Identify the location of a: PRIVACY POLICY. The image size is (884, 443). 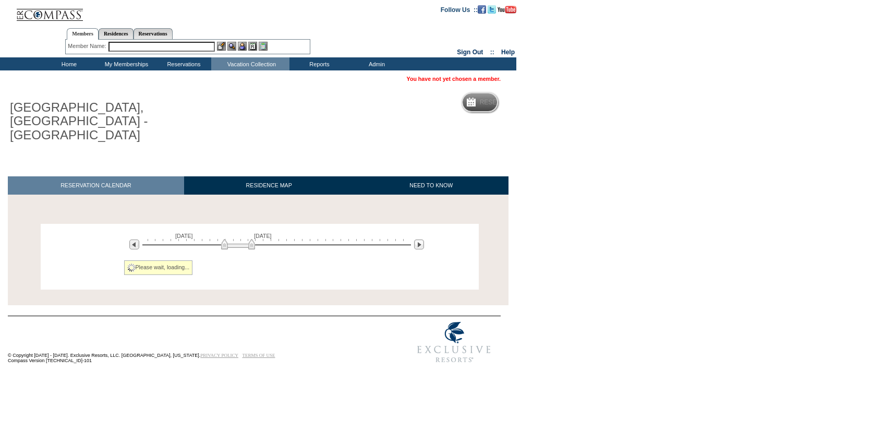
(219, 355).